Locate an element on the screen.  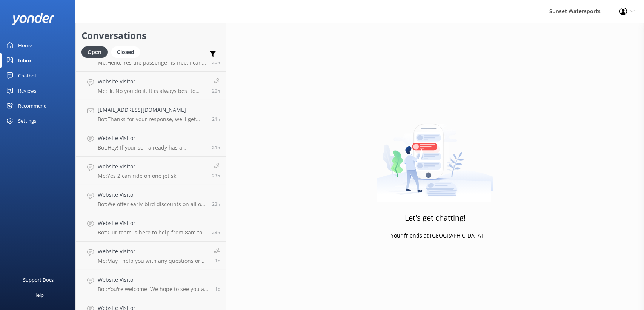
span: Sep 26 2025 11:29am (UTC -05:00) America/Cancun is located at coordinates (217, 62).